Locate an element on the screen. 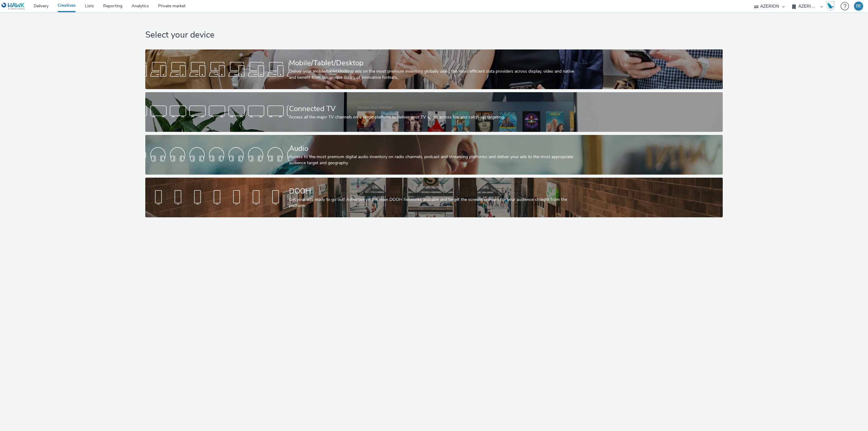  div: Audio is located at coordinates (433, 148).